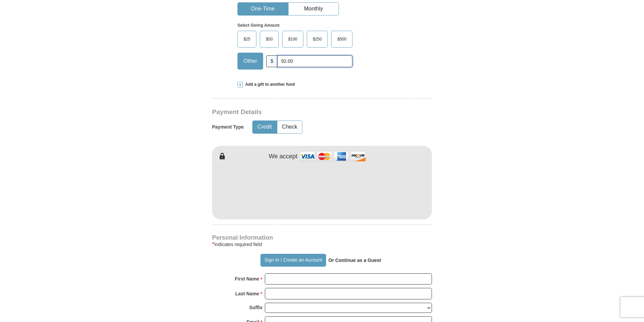 This screenshot has height=322, width=644. Describe the element at coordinates (292, 39) in the screenshot. I see `span: $100` at that location.